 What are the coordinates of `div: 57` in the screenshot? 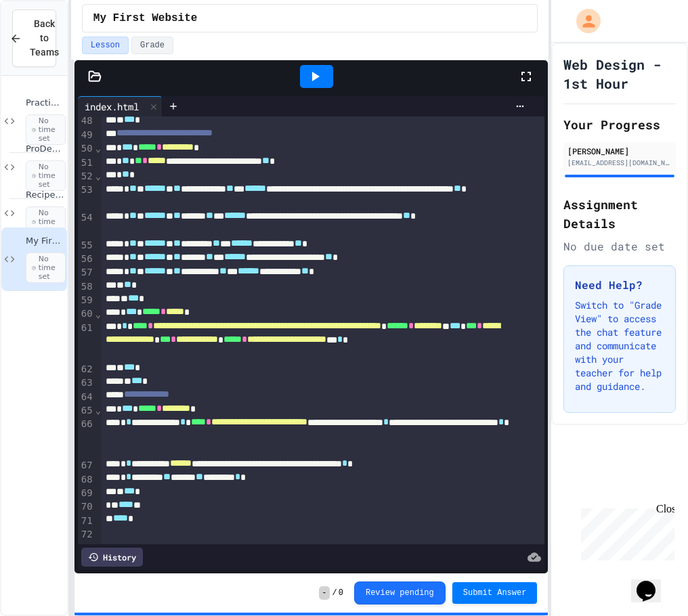 It's located at (86, 273).